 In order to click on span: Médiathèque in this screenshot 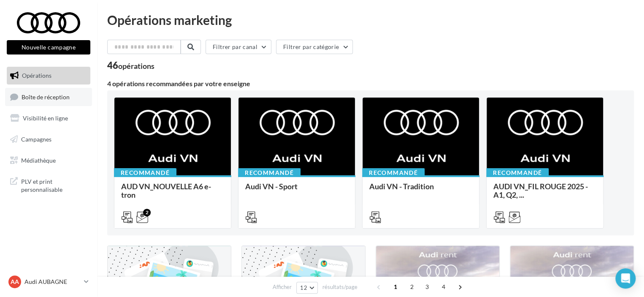, I will do `click(38, 159)`.